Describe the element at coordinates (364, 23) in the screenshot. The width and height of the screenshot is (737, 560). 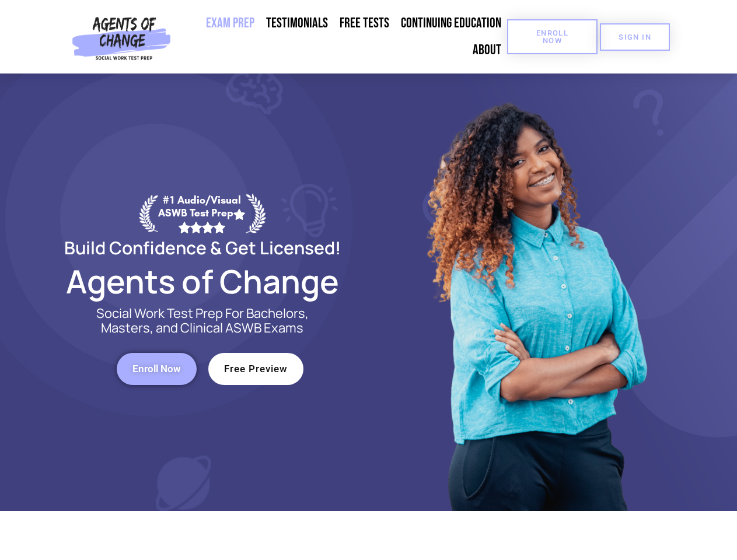
I see `a: Free Tests` at that location.